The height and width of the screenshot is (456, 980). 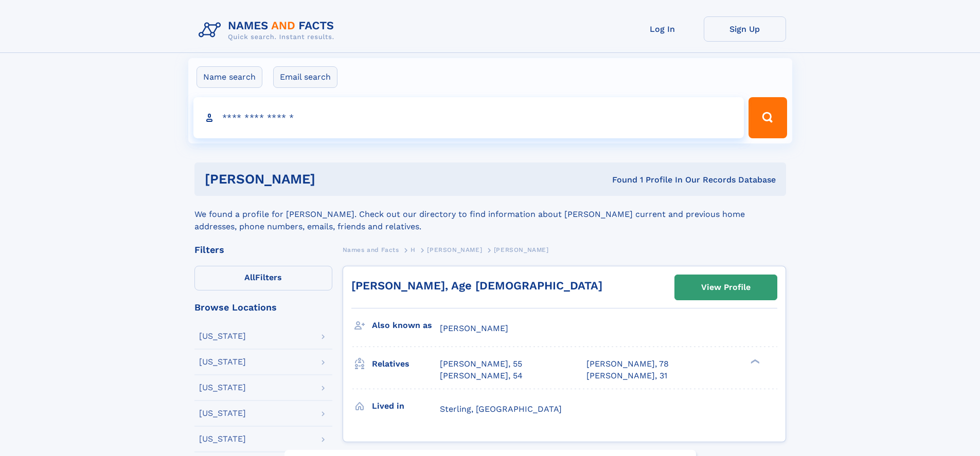 What do you see at coordinates (249, 277) in the screenshot?
I see `span: All` at bounding box center [249, 277].